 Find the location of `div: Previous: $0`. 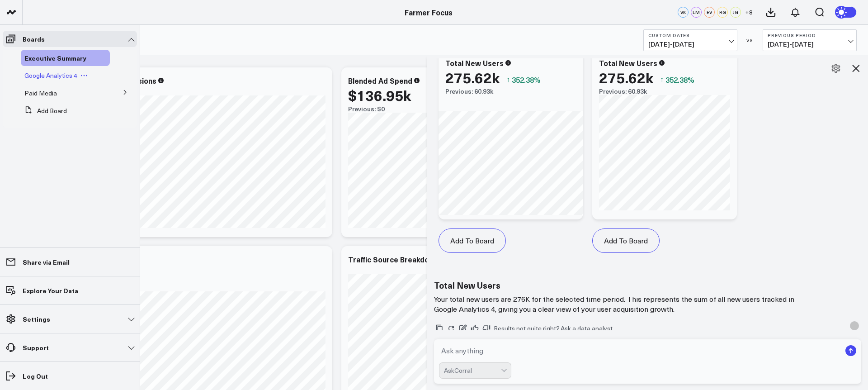

div: Previous: $0 is located at coordinates (491, 109).